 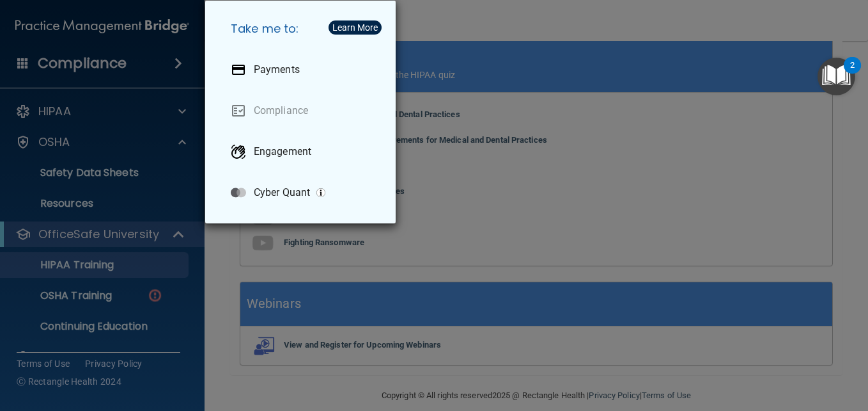 I want to click on a: Cyber Quant, so click(x=303, y=193).